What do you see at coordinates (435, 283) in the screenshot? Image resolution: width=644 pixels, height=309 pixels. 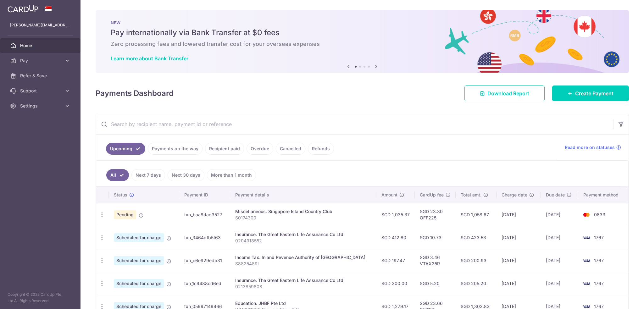 I see `td: SGD 5.20` at bounding box center [435, 283].